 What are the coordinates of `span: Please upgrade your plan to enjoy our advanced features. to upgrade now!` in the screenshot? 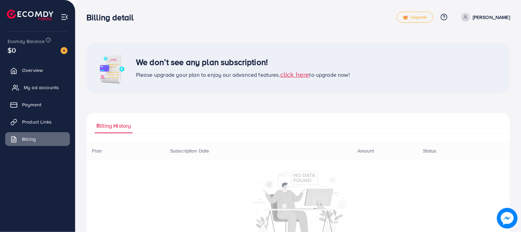 It's located at (243, 75).